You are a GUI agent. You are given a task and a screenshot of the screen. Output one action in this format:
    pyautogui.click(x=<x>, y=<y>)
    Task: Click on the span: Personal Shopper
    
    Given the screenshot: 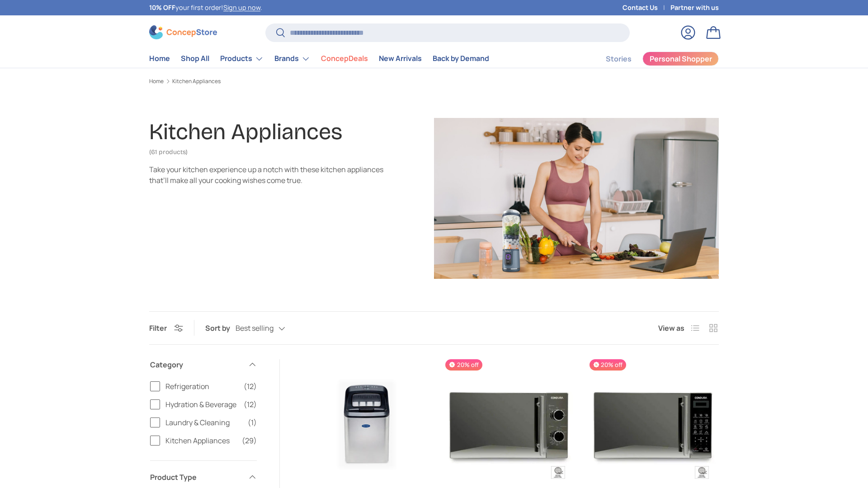 What is the action you would take?
    pyautogui.click(x=681, y=58)
    